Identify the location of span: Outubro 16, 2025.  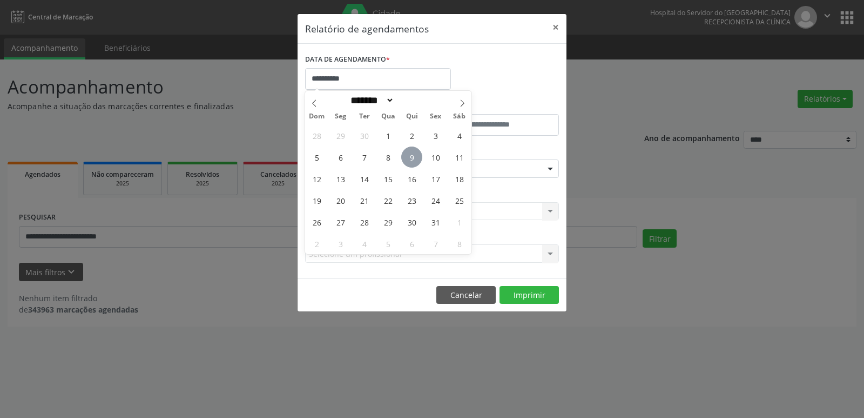
(412, 178).